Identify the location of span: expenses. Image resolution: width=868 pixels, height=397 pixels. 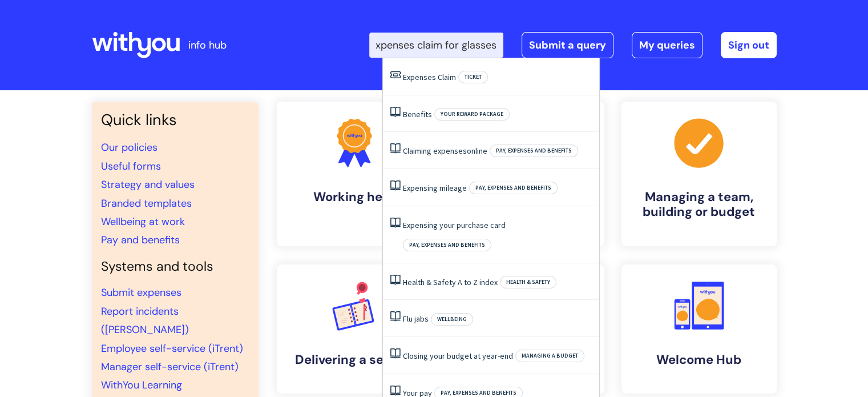
(450, 151).